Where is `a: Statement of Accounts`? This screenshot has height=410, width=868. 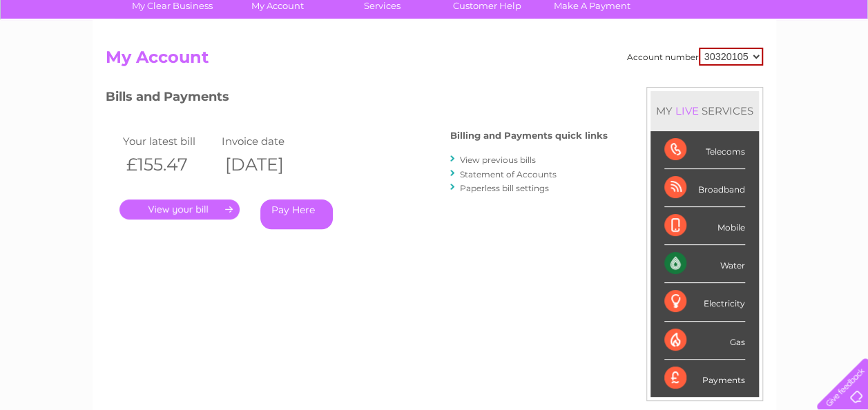 a: Statement of Accounts is located at coordinates (508, 175).